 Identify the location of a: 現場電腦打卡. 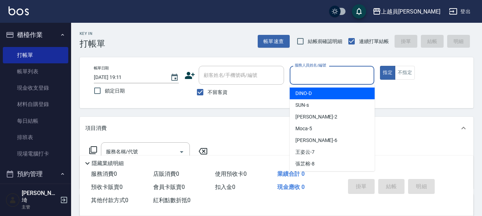
(36, 154).